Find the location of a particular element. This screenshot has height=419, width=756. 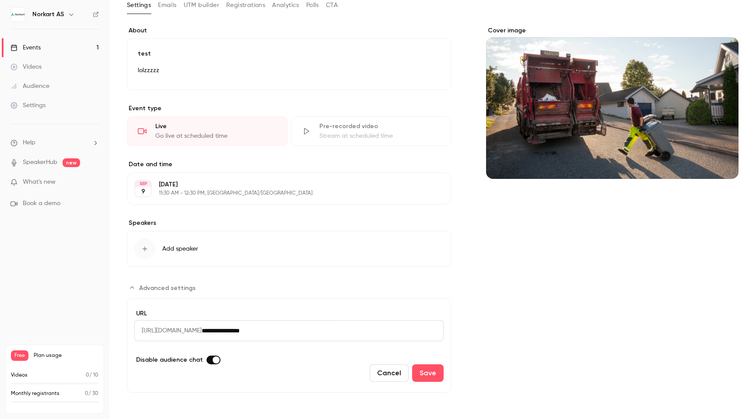

div: Go live at scheduled time is located at coordinates (216, 136).